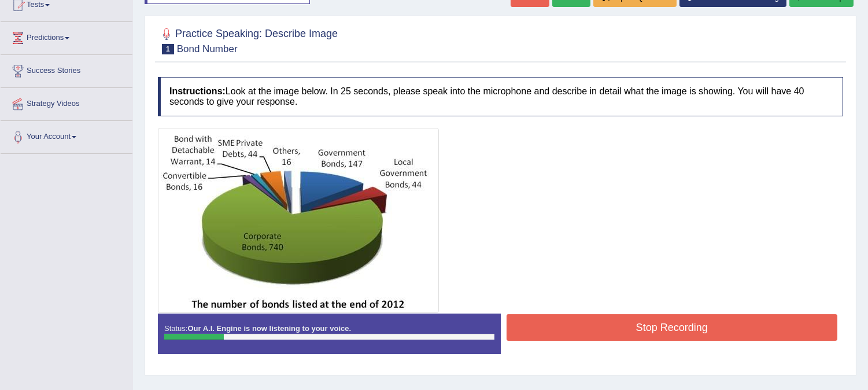  I want to click on a: Strategy Videos, so click(66, 102).